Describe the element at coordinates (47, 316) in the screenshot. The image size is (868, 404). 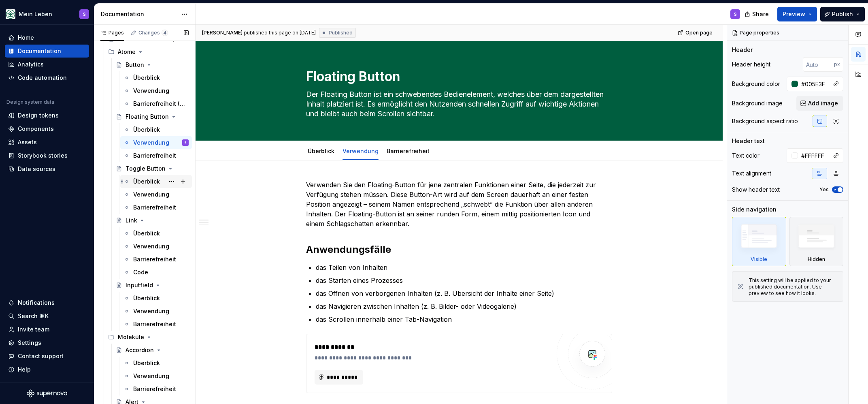
I see `button: Search ⌘K` at that location.